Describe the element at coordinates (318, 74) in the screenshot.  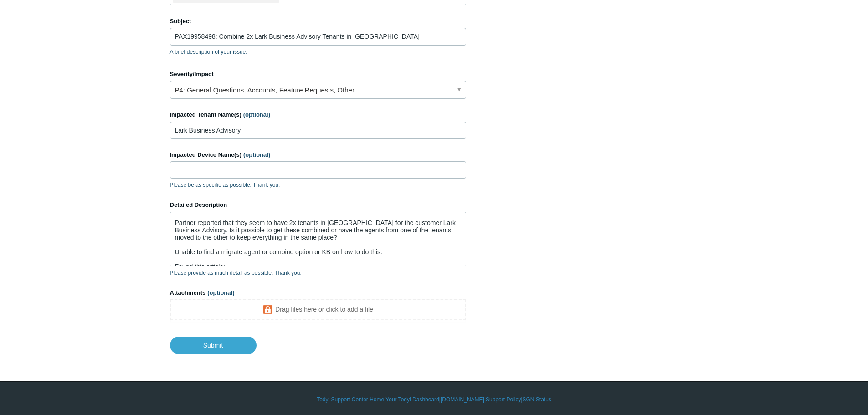
I see `label: Severity/Impact` at that location.